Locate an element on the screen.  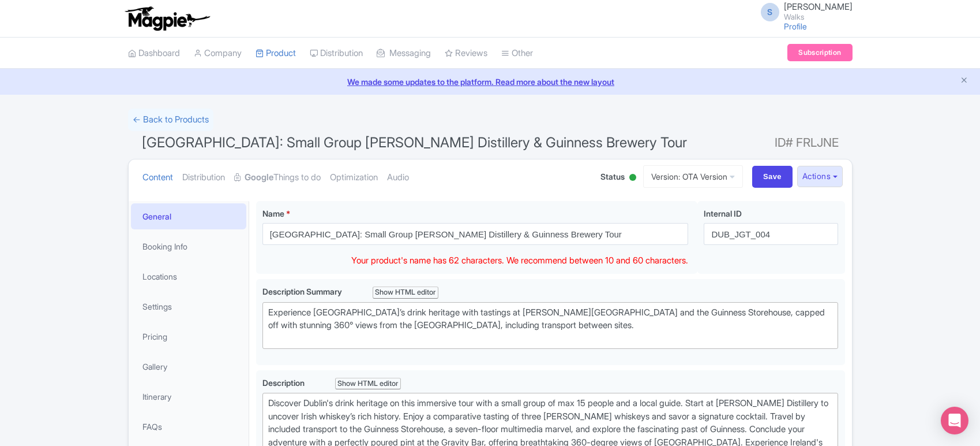
a: We made some updates to the platform. Read more about the new layout is located at coordinates (490, 82).